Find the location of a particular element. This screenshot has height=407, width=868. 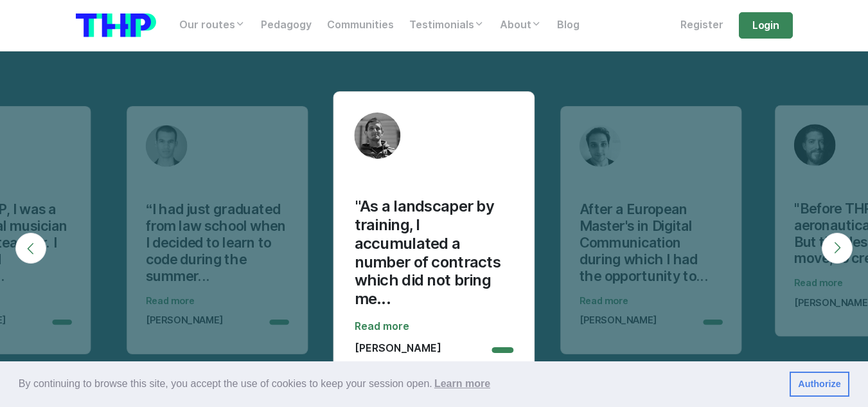

font: Register is located at coordinates (702, 24).